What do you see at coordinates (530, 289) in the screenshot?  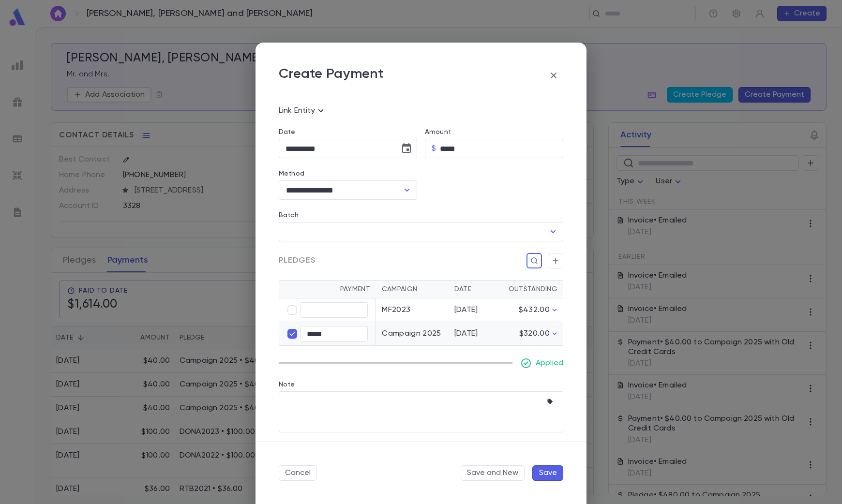 I see `th: Outstanding` at bounding box center [530, 289].